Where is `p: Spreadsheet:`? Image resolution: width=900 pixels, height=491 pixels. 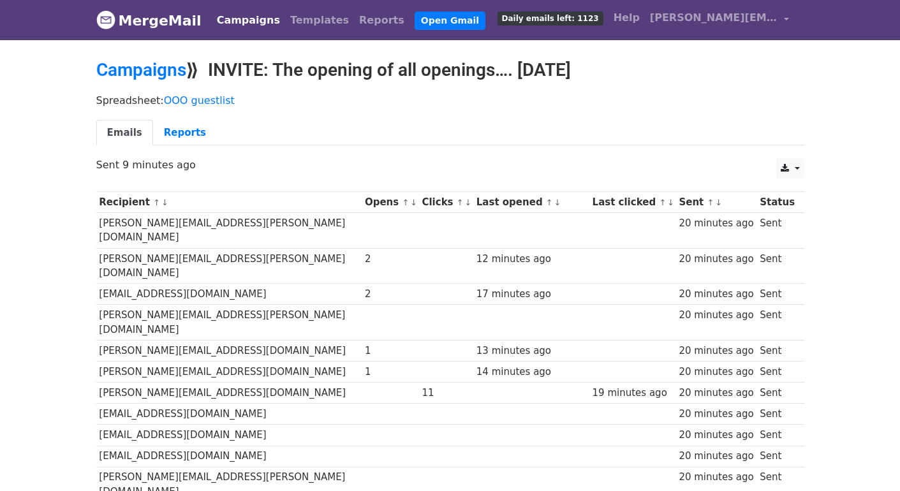 p: Spreadsheet: is located at coordinates (450, 100).